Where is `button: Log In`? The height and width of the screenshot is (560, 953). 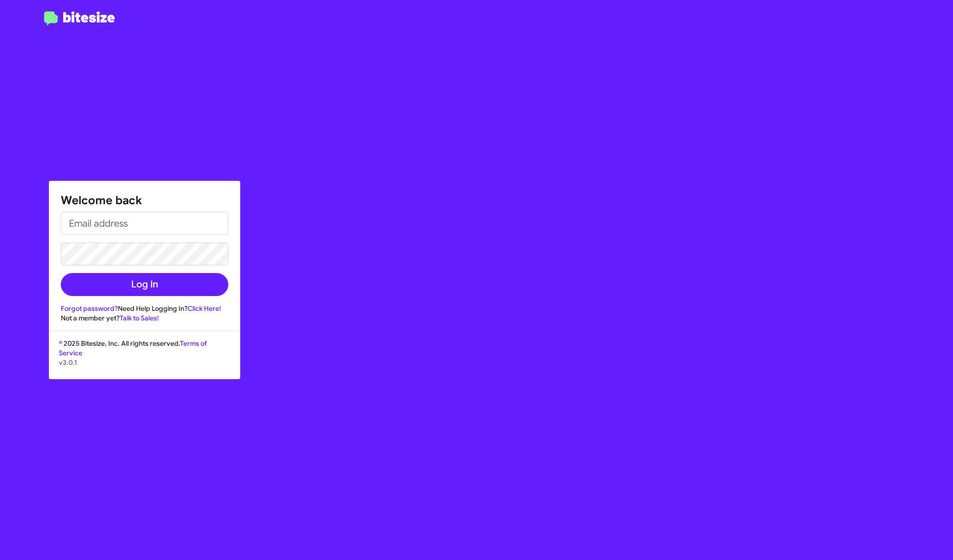 button: Log In is located at coordinates (144, 284).